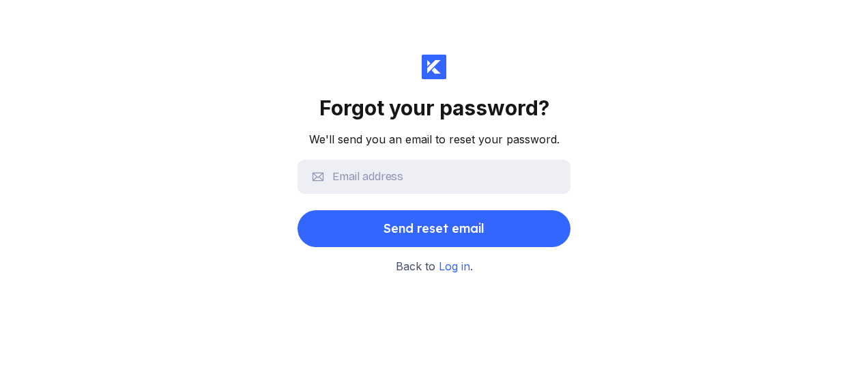  What do you see at coordinates (434, 228) in the screenshot?
I see `div: Send reset email` at bounding box center [434, 228].